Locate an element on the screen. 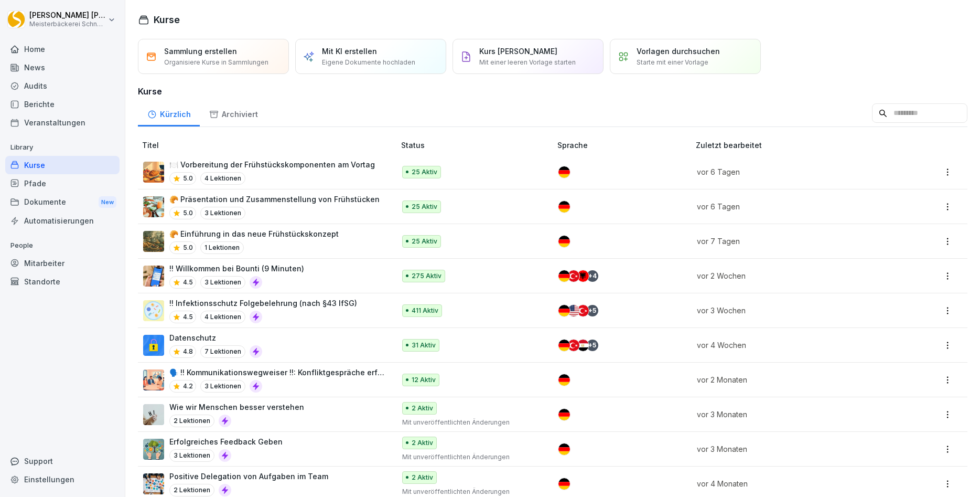 The height and width of the screenshot is (497, 980). p: Status is located at coordinates (477, 145).